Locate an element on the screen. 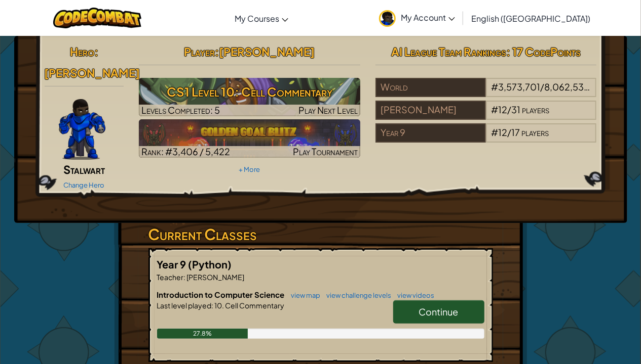  img: CodeCombat logo is located at coordinates (97, 18).